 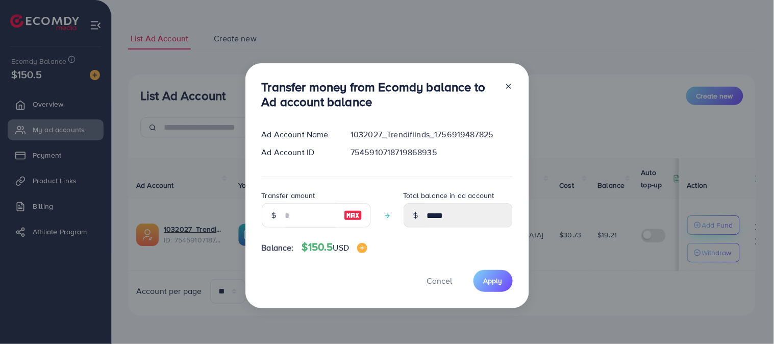 What do you see at coordinates (298, 134) in the screenshot?
I see `div: Ad Account Name` at bounding box center [298, 134].